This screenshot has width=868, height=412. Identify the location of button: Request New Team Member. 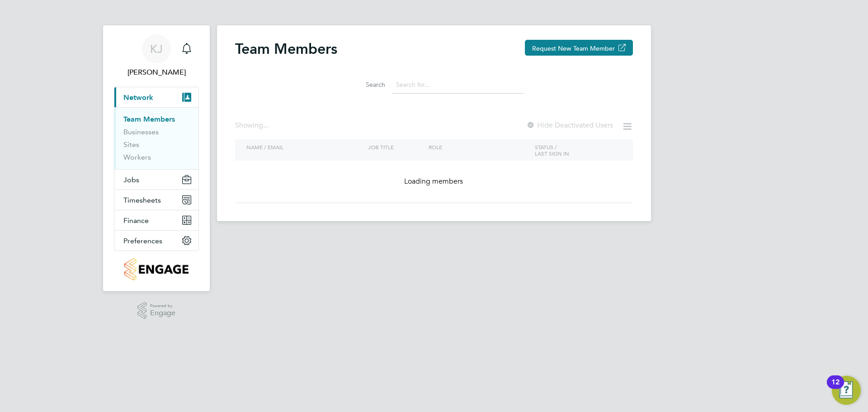
(579, 47).